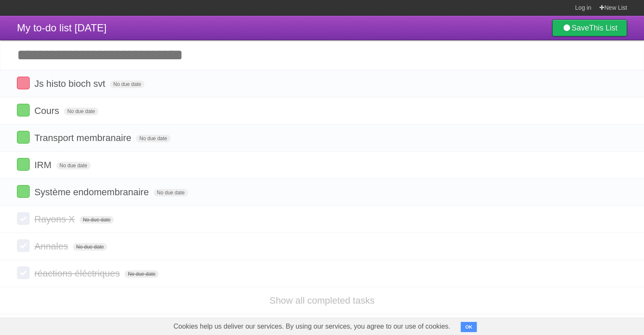 This screenshot has width=644, height=335. I want to click on a: Show all completed tasks, so click(322, 301).